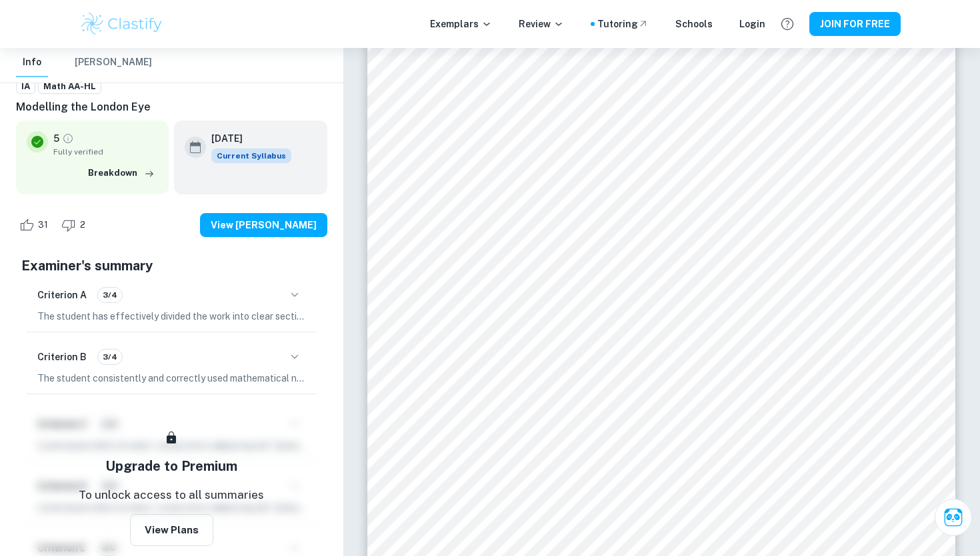 This screenshot has width=980, height=556. What do you see at coordinates (36, 225) in the screenshot?
I see `div: Like` at bounding box center [36, 225].